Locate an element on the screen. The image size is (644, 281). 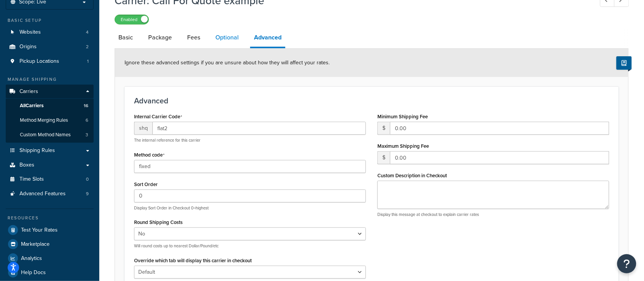
span: Ignore these advanced settings if you are unsure about how they will affect your rates. is located at coordinates (227, 62).